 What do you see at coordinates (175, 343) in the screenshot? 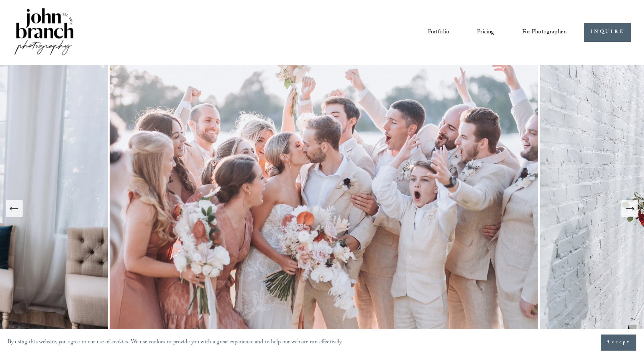
I see `p: By using this website, you agree to our use of cookies. We use cookies to provide you with a grea...` at bounding box center [175, 343].